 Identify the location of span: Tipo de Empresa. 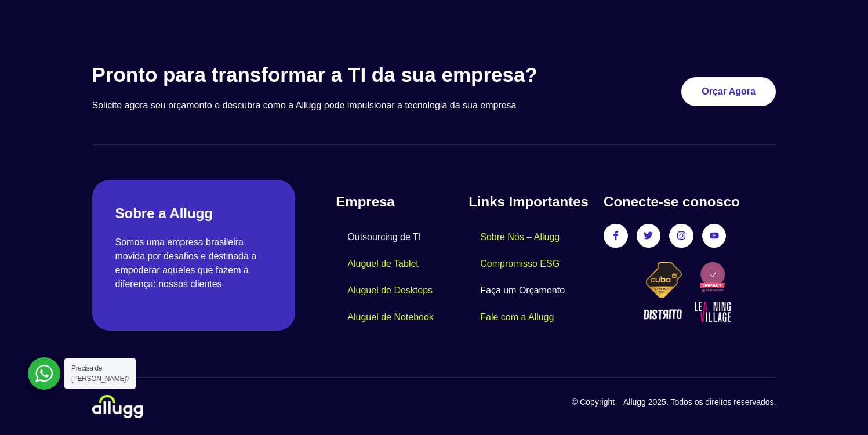
(205, 149).